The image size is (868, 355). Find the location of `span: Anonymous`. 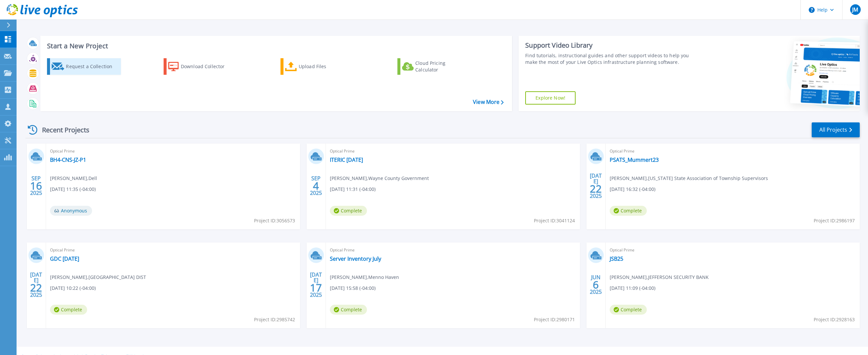

span: Anonymous is located at coordinates (71, 211).